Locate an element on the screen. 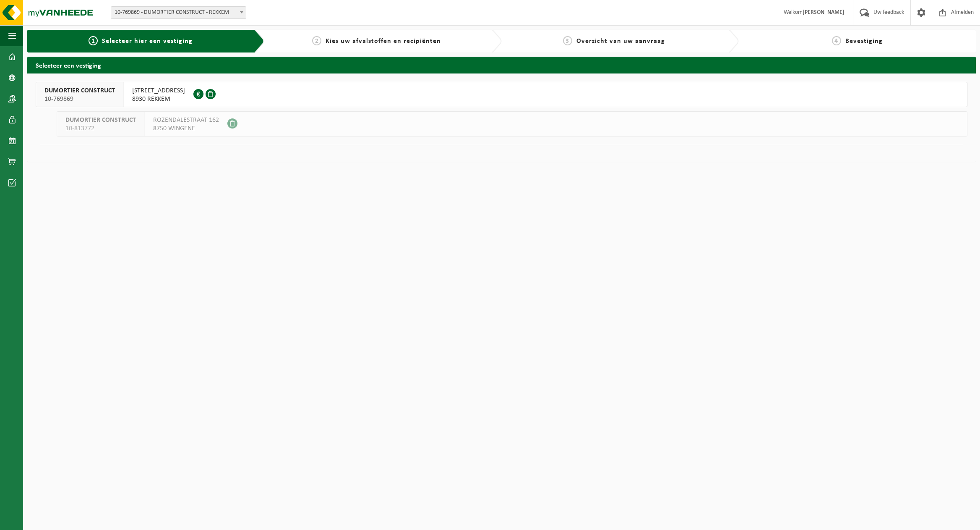 The width and height of the screenshot is (980, 530). span: 3 is located at coordinates (568, 40).